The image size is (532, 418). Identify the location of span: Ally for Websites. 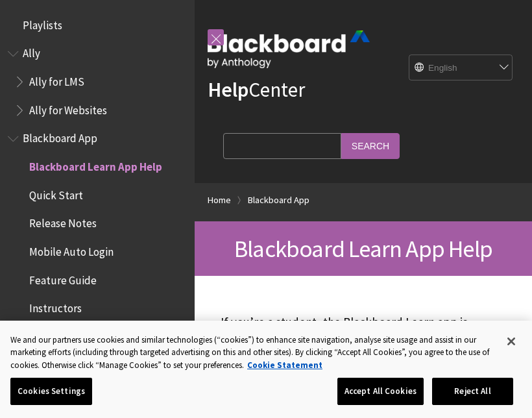
(68, 108).